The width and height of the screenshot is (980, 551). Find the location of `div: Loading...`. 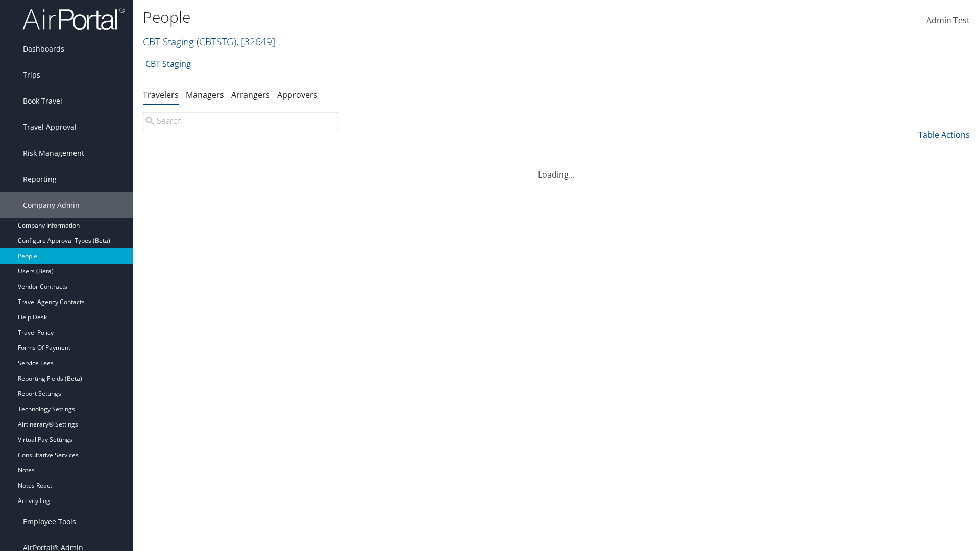

div: Loading... is located at coordinates (557, 169).